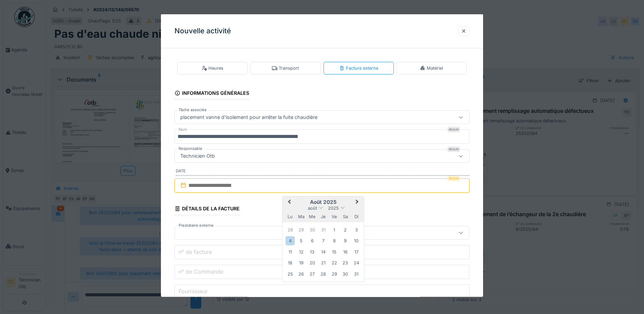 This screenshot has height=314, width=644. I want to click on div: Détails de la facture, so click(207, 209).